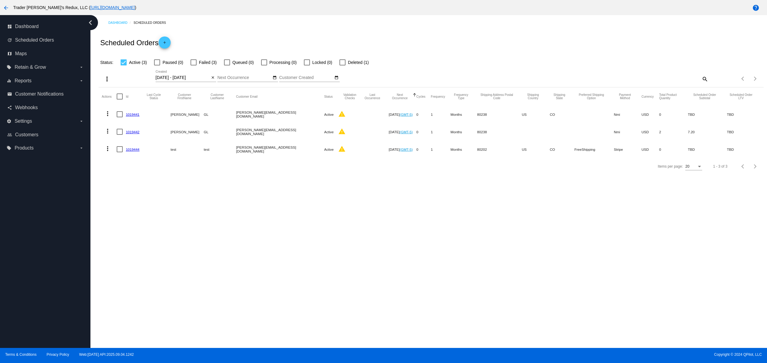 The width and height of the screenshot is (767, 363). Describe the element at coordinates (135, 43) in the screenshot. I see `h2: Scheduled Orders` at that location.